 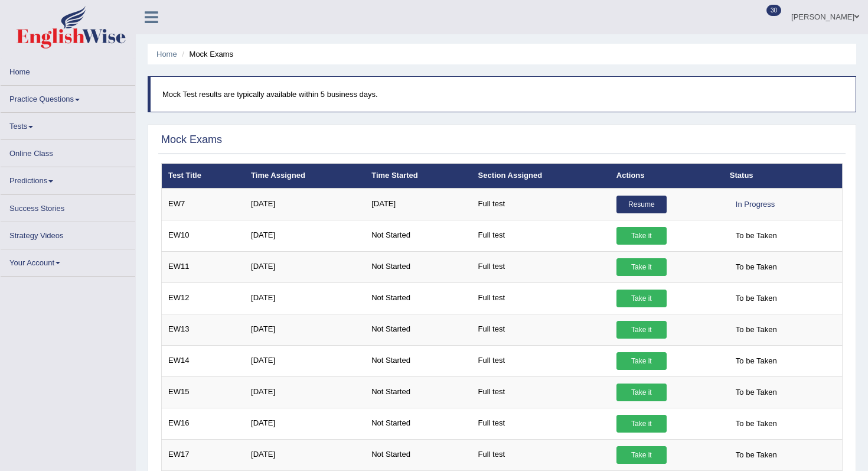 What do you see at coordinates (203, 204) in the screenshot?
I see `td: EW7` at bounding box center [203, 204].